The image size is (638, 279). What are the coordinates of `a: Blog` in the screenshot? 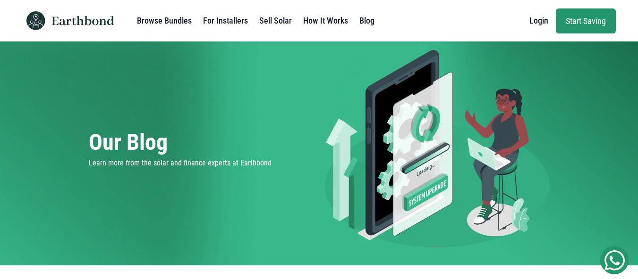 It's located at (367, 21).